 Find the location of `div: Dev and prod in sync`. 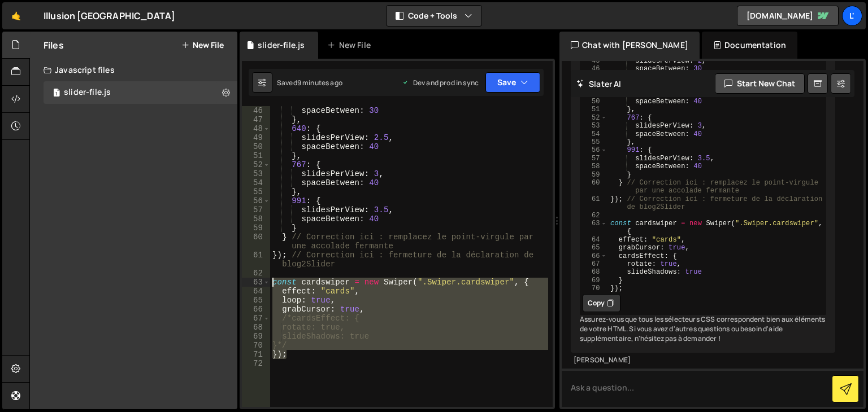

div: Dev and prod in sync is located at coordinates (440, 82).